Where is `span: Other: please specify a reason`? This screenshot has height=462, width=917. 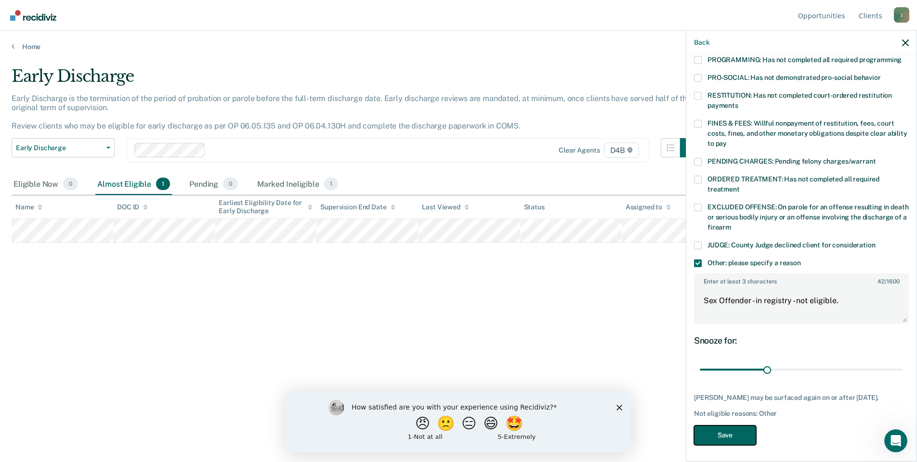 span: Other: please specify a reason is located at coordinates (754, 263).